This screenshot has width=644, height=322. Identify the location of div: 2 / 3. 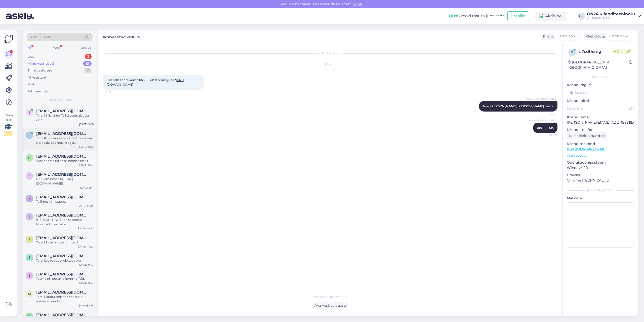
(9, 133).